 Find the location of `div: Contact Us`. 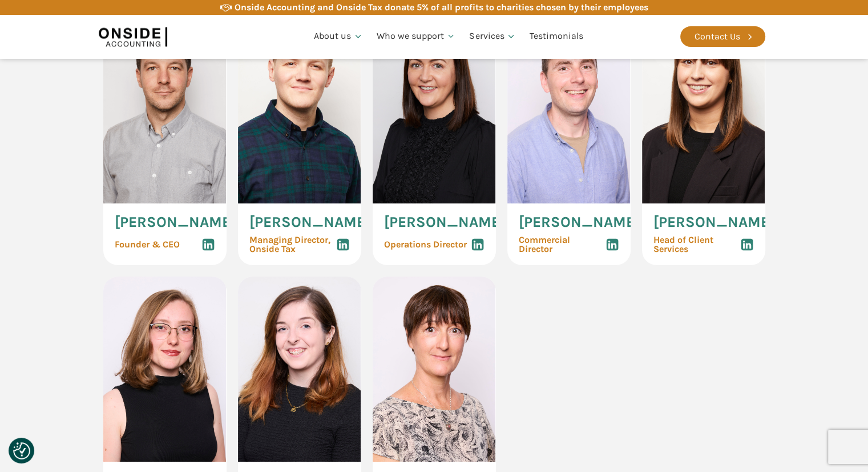

div: Contact Us is located at coordinates (717, 36).